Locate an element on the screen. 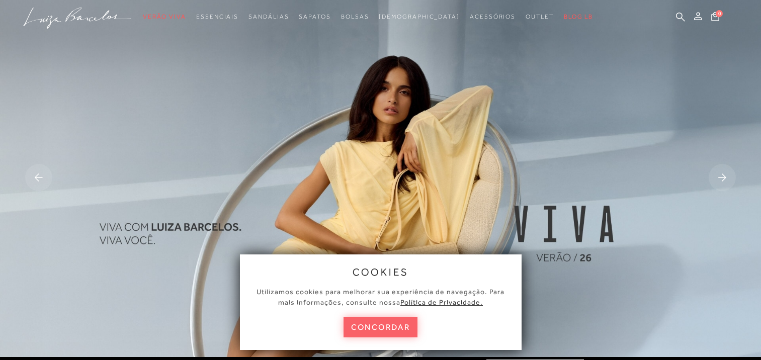  span: Essenciais is located at coordinates (217, 17).